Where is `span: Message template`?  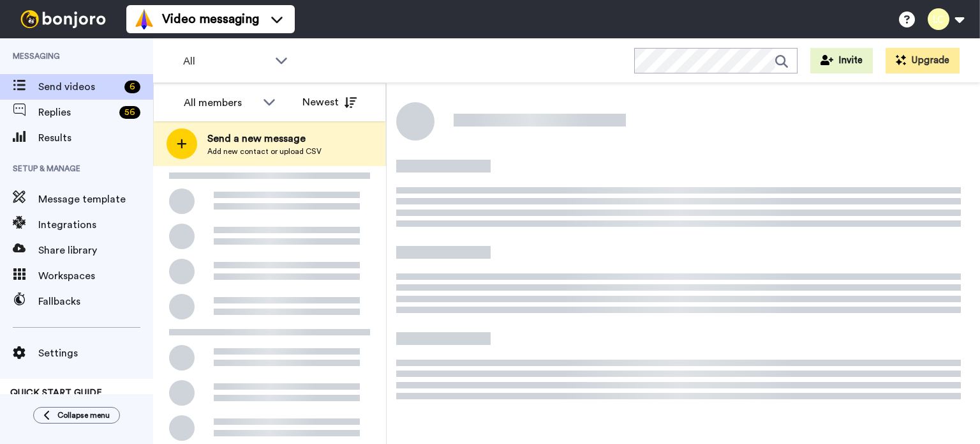 span: Message template is located at coordinates (96, 200).